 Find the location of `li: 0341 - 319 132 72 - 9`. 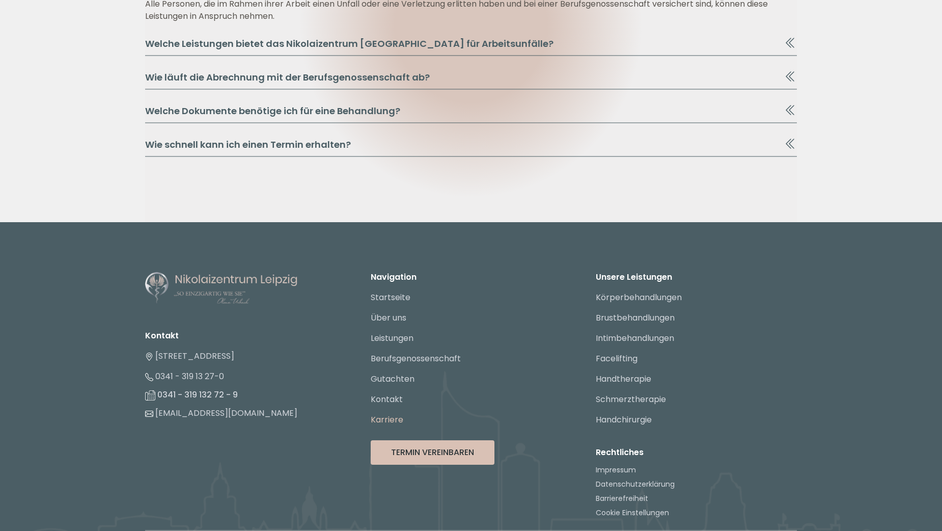

li: 0341 - 319 132 72 - 9 is located at coordinates (245, 395).